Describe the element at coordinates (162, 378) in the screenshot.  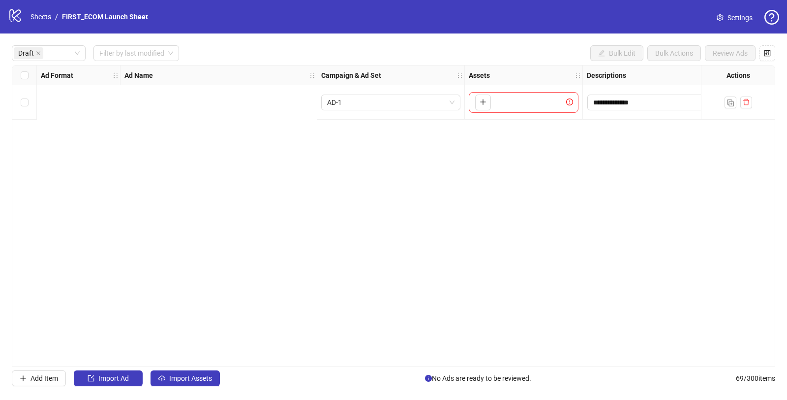
I see `span: cloud-upload` at that location.